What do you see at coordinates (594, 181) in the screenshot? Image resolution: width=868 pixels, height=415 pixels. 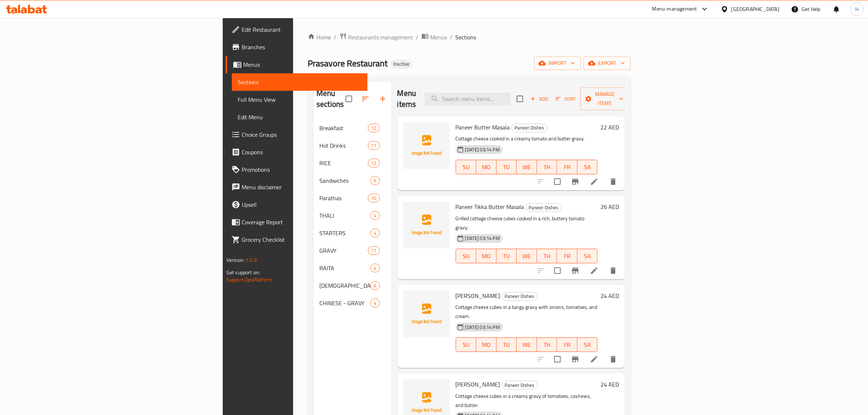 I see `a: Edit menu item` at bounding box center [594, 181].